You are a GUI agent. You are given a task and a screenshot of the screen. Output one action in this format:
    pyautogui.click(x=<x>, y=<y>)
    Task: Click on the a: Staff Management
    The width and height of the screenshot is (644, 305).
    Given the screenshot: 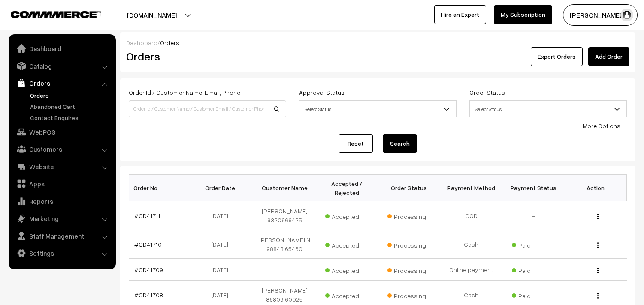 What is the action you would take?
    pyautogui.click(x=62, y=236)
    